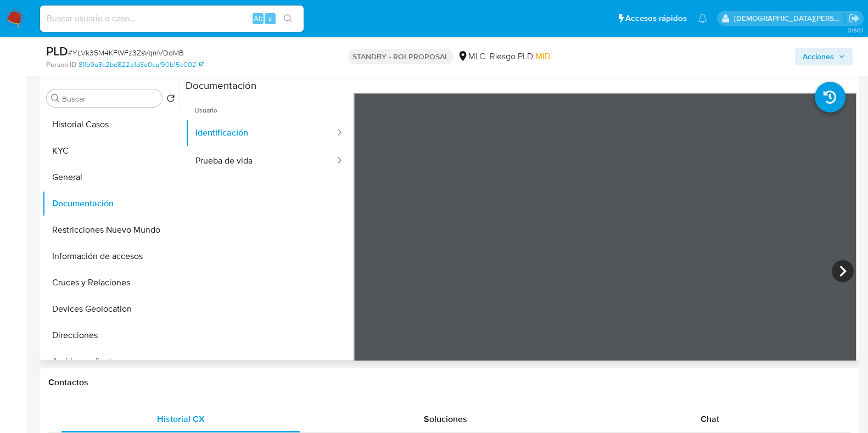 This screenshot has width=868, height=433. Describe the element at coordinates (702, 18) in the screenshot. I see `a: Notificaciones` at that location.